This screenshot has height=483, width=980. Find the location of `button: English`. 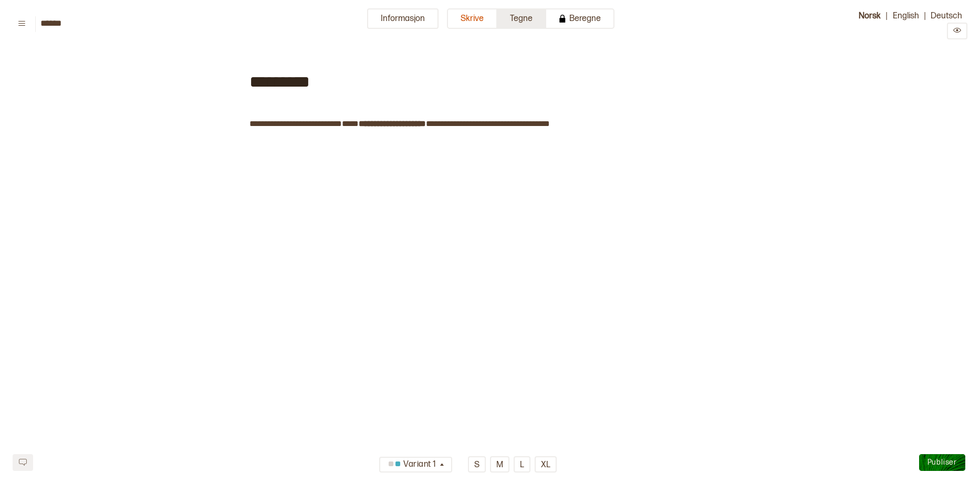

button: English is located at coordinates (906, 15).